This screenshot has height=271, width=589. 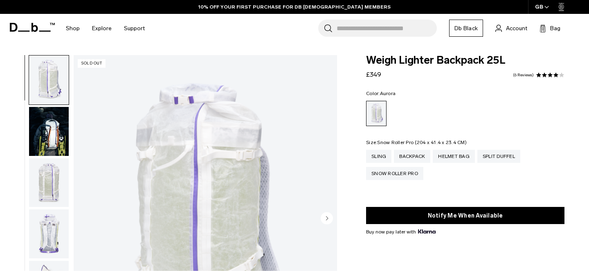 What do you see at coordinates (49, 132) in the screenshot?
I see `button: Weigh_Lighter_Backpack_25L_Lifestyle_new.png` at bounding box center [49, 132].